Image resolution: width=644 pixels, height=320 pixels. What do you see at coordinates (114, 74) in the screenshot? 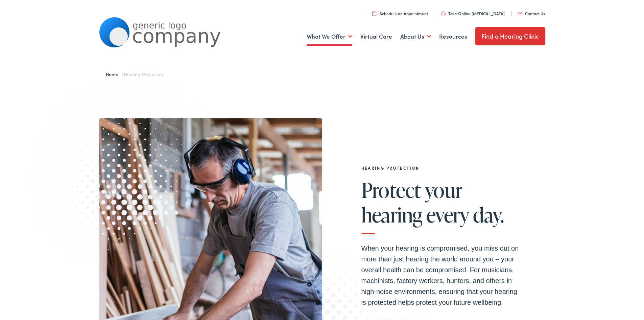
I see `a: Home` at bounding box center [114, 74].